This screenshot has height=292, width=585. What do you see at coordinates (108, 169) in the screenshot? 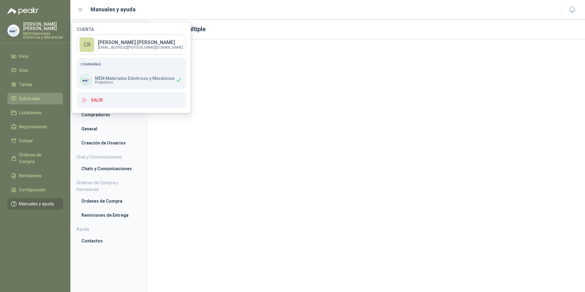
I see `li: Chats y Comunicaciones` at bounding box center [108, 169].